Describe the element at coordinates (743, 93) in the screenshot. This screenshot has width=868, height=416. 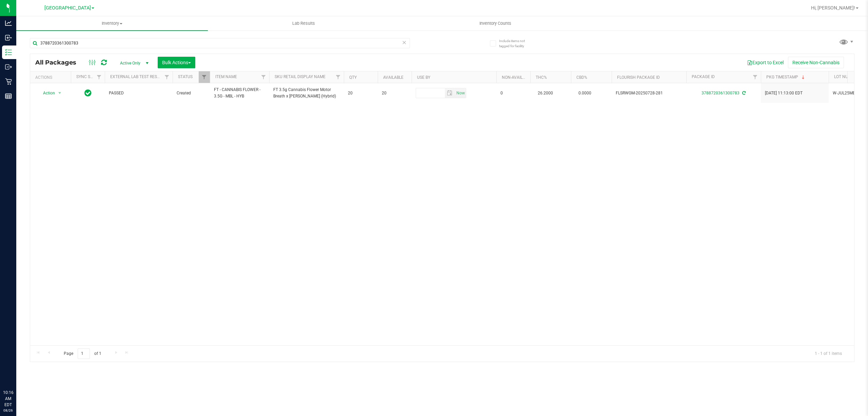
I see `span: Sync from Compliance System` at that location.